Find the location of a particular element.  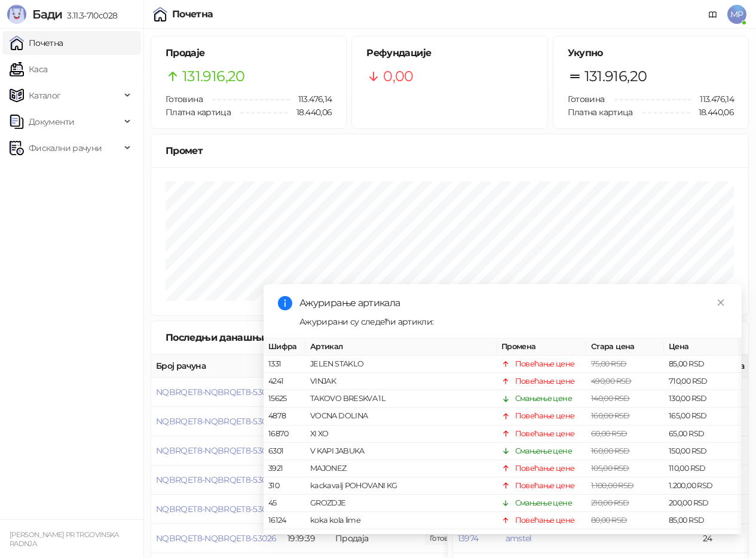

td: 130,00 RSD is located at coordinates (703, 399).